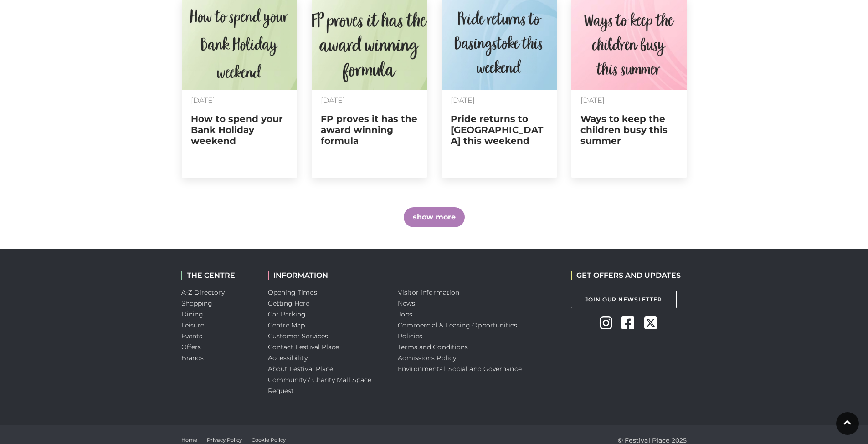 Image resolution: width=868 pixels, height=444 pixels. Describe the element at coordinates (193, 358) in the screenshot. I see `a: Brands` at that location.